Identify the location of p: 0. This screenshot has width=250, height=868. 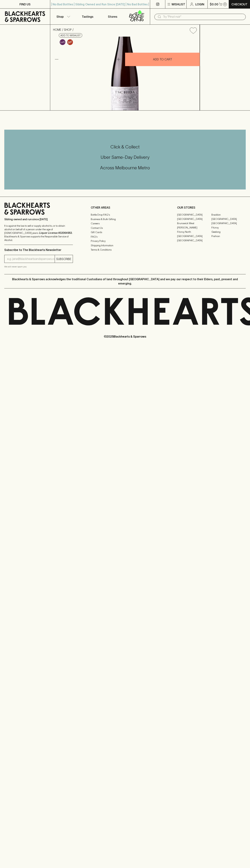
(225, 4).